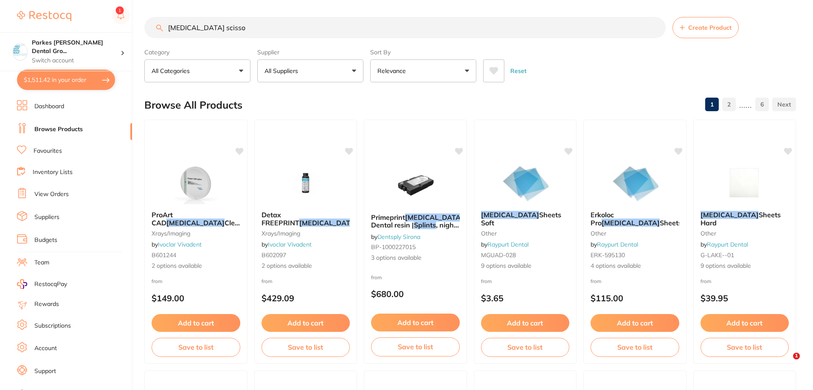  Describe the element at coordinates (172, 71) in the screenshot. I see `p: All Categories` at that location.